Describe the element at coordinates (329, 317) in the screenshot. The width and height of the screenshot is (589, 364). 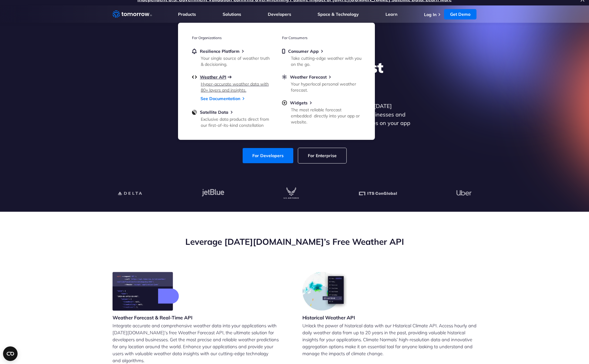
I see `h3: Historical Weather API` at that location.